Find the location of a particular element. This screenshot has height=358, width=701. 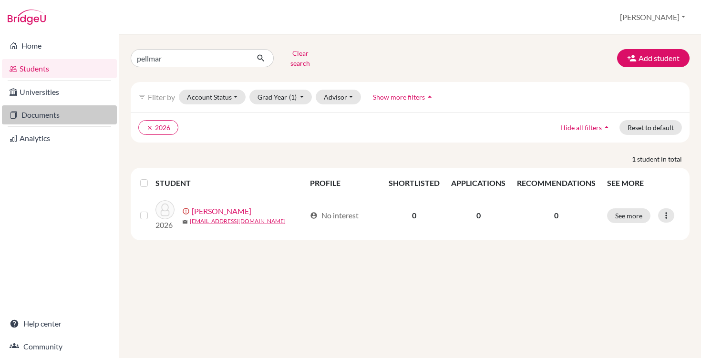

img: Pellmar, Vivan is located at coordinates (165, 210).